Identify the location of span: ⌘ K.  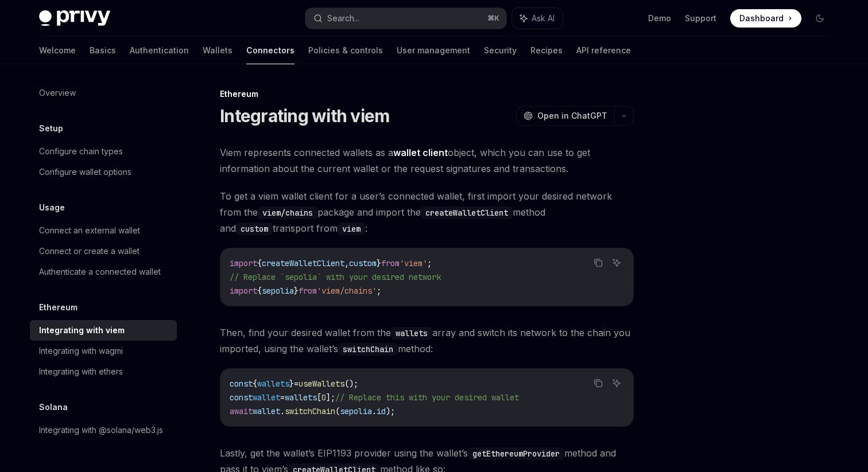
(493, 19).